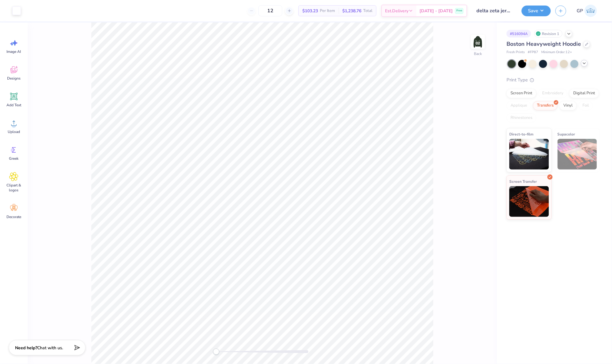 The height and width of the screenshot is (364, 612). What do you see at coordinates (14, 132) in the screenshot?
I see `span: Upload` at bounding box center [14, 132].